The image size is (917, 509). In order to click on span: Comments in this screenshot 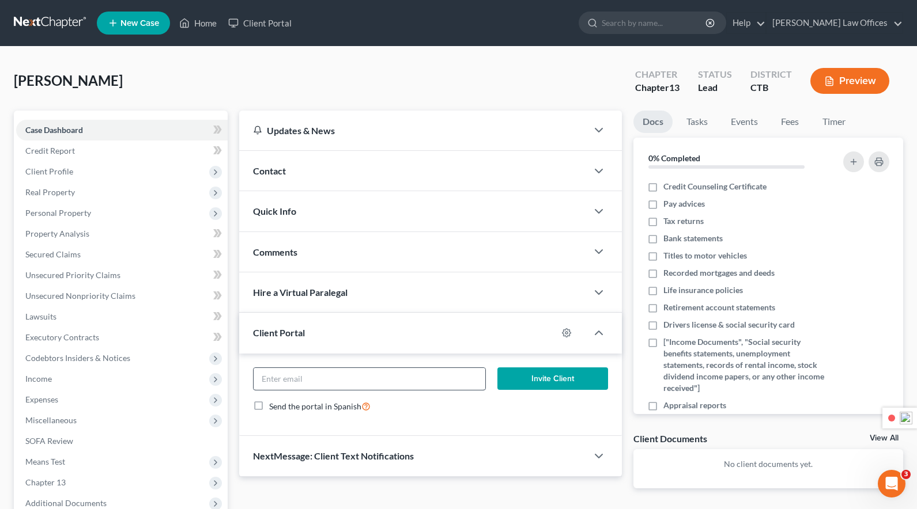, I will do `click(275, 252)`.